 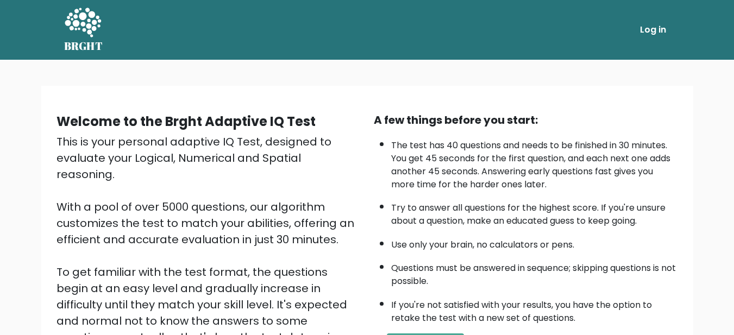 What do you see at coordinates (653, 30) in the screenshot?
I see `a: Log in` at bounding box center [653, 30].